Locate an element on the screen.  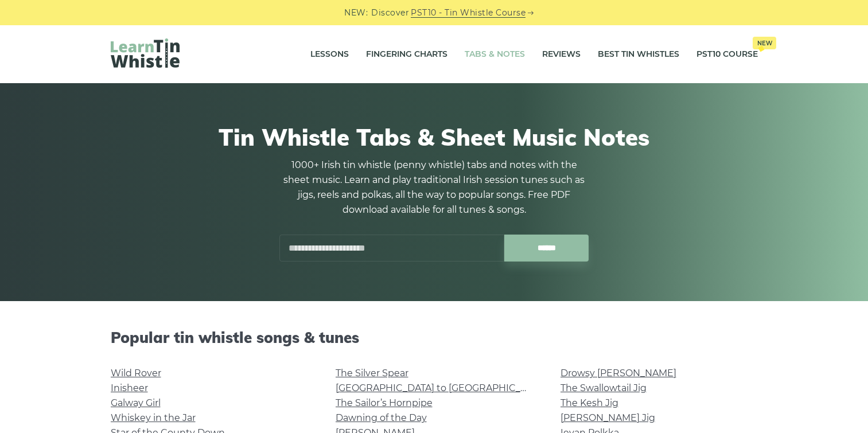
span: New is located at coordinates (765, 43).